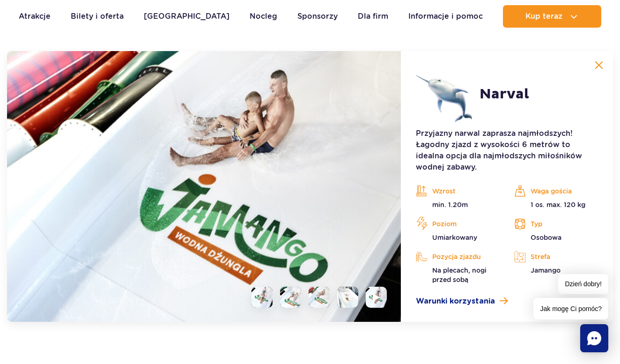  I want to click on span: Warunki korzystania, so click(455, 301).